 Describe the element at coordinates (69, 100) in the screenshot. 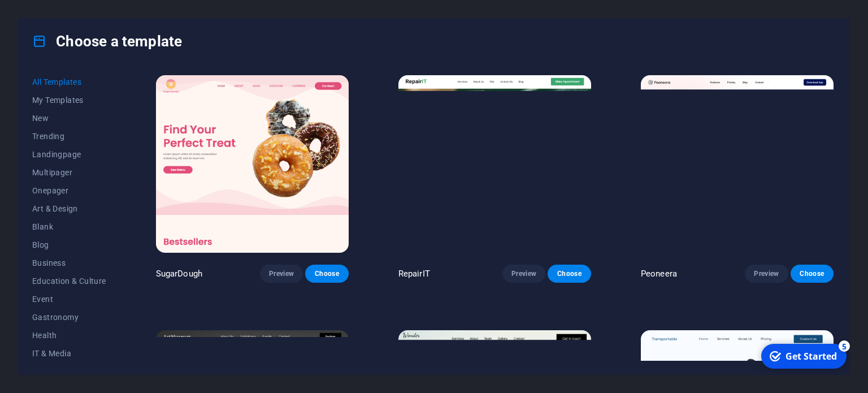

I see `span: My Templates` at that location.